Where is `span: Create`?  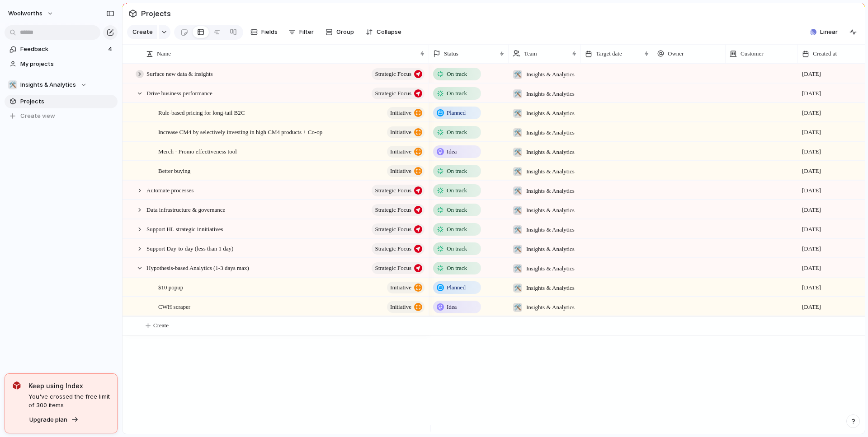
span: Create is located at coordinates (161, 326).